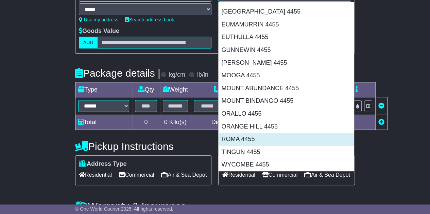  What do you see at coordinates (143, 146) in the screenshot?
I see `h4: Pickup Instructions` at bounding box center [143, 146].